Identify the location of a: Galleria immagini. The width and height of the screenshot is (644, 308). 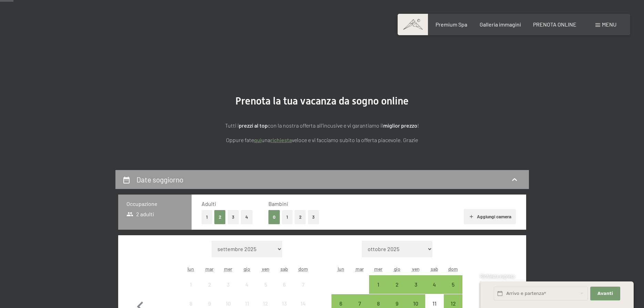
(501, 24).